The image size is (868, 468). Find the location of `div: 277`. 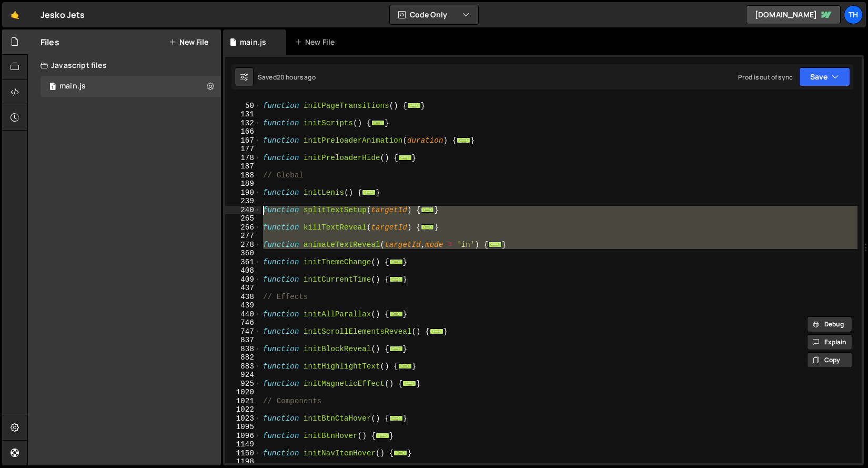

div: 277 is located at coordinates (243, 236).